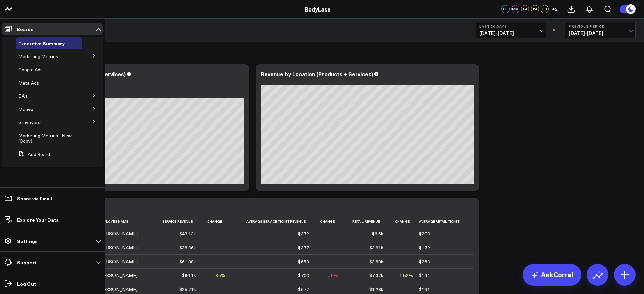 The image size is (644, 294). I want to click on th: Service Revenue, so click(178, 222).